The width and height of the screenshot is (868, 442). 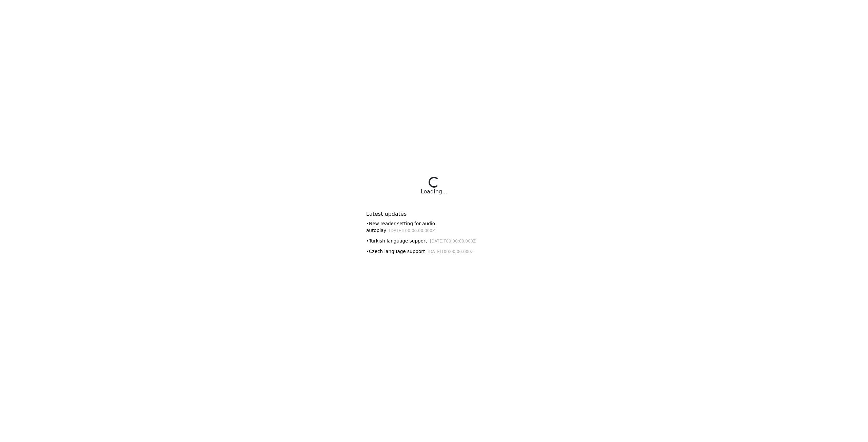 What do you see at coordinates (434, 251) in the screenshot?
I see `div: • Czech language support` at bounding box center [434, 251].